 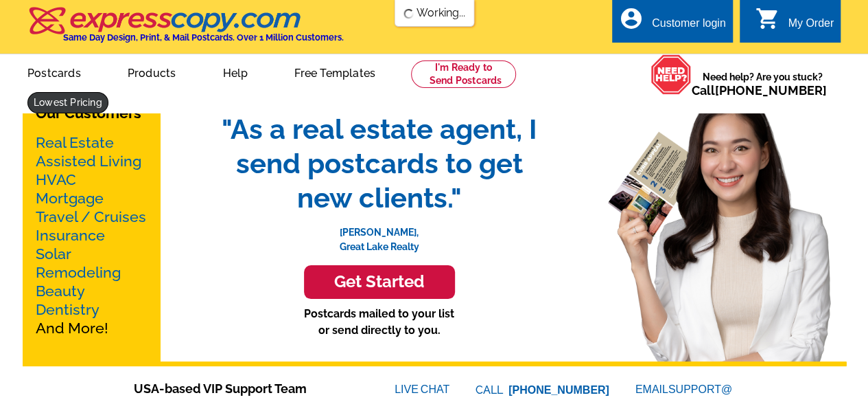 I want to click on a: Same Day Design, Print, & Mail Postcards. Over 1 Million Customers., so click(x=185, y=30).